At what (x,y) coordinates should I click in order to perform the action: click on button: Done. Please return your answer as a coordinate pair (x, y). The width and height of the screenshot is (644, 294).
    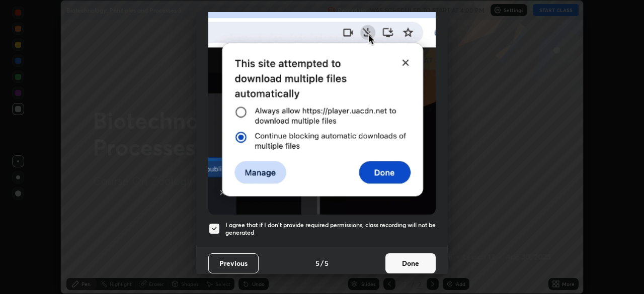
    Looking at the image, I should click on (410, 264).